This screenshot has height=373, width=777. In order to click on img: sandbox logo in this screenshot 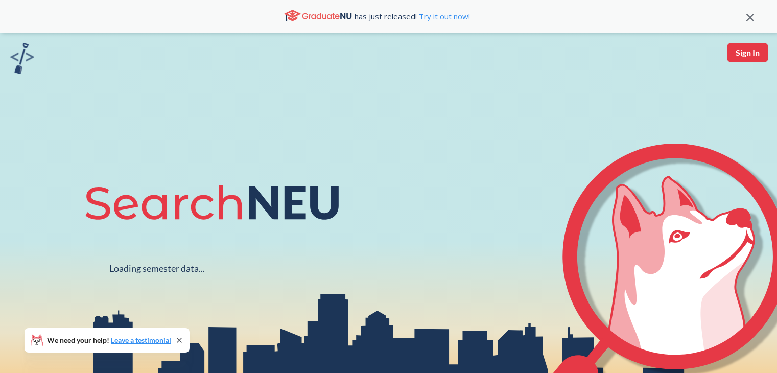, I will do `click(22, 58)`.